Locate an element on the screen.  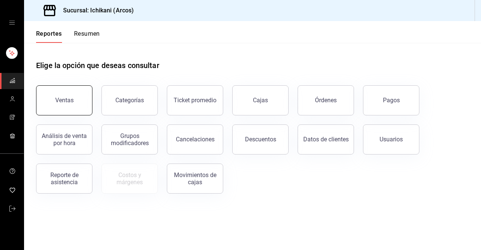
div: Ventas is located at coordinates (64, 100).